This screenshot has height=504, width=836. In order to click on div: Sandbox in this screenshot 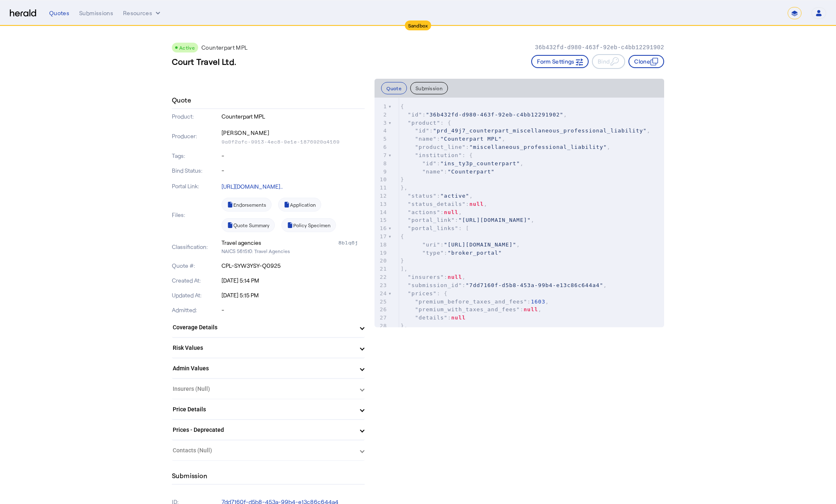, I will do `click(418, 25)`.